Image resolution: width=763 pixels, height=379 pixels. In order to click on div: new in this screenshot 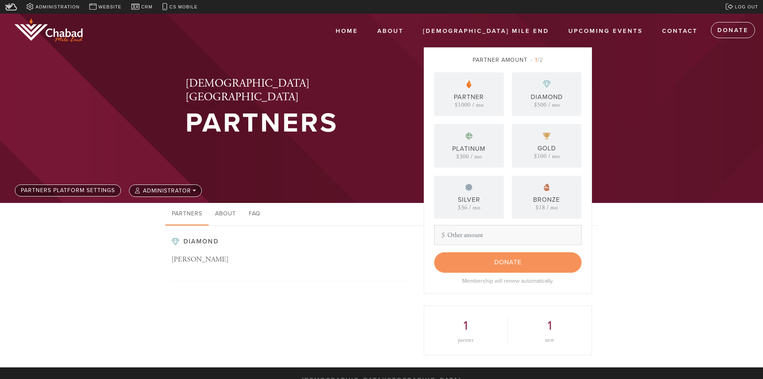, I will do `click(550, 340)`.